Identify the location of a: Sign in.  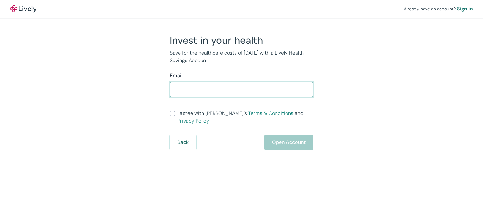
(465, 9).